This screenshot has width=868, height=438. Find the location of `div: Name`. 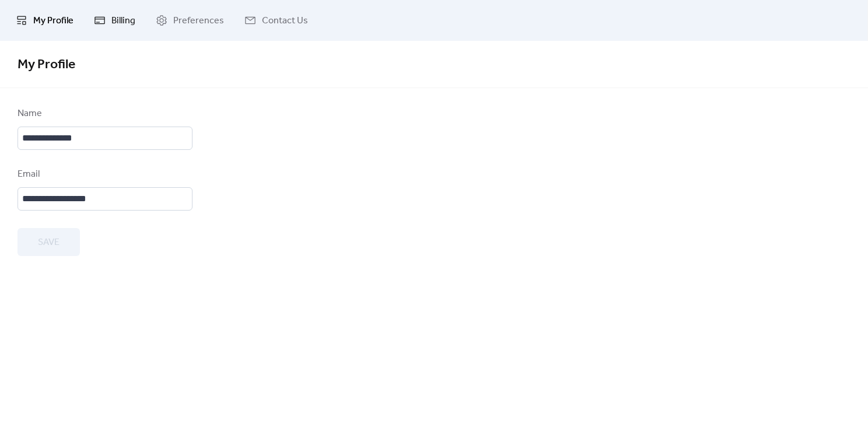

div: Name is located at coordinates (104, 114).